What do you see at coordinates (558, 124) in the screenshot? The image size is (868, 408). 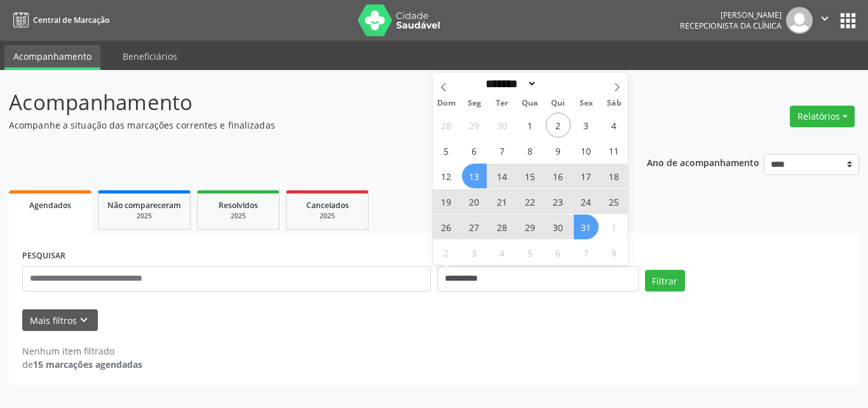 I see `span: Outubro 2, 2025` at bounding box center [558, 124].